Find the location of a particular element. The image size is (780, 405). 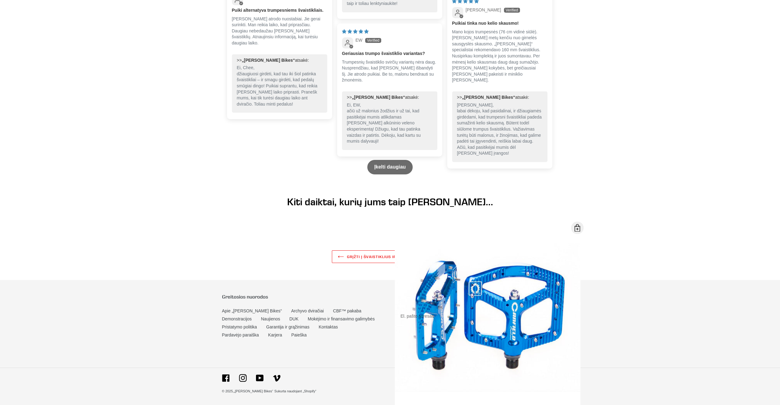

font: Paieška is located at coordinates (299, 335).